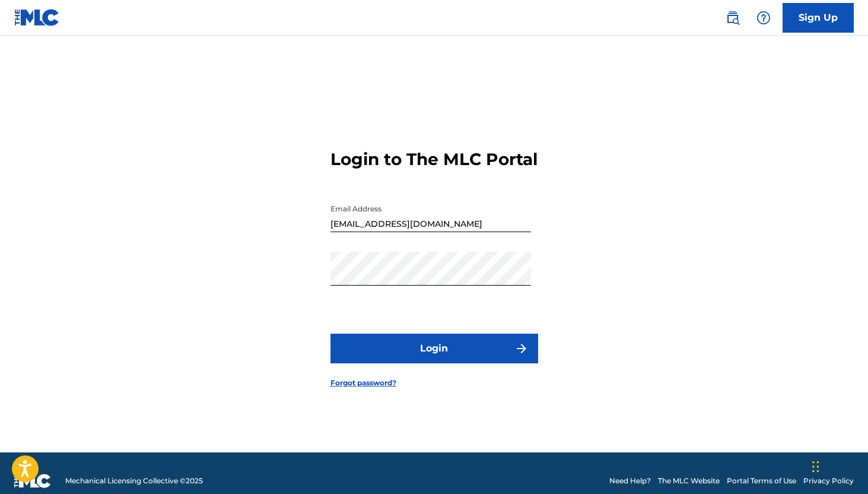 This screenshot has height=494, width=868. Describe the element at coordinates (828, 481) in the screenshot. I see `a: Privacy Policy` at that location.